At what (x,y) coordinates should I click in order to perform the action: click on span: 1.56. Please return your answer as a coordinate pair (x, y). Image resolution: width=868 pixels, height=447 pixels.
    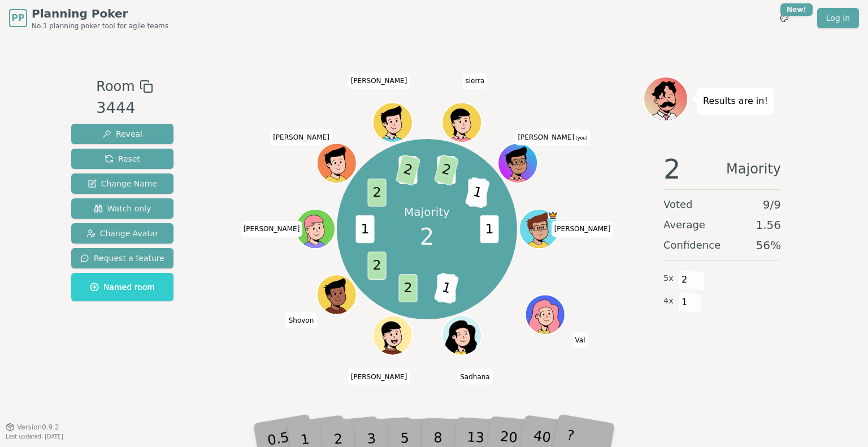
    Looking at the image, I should click on (768, 225).